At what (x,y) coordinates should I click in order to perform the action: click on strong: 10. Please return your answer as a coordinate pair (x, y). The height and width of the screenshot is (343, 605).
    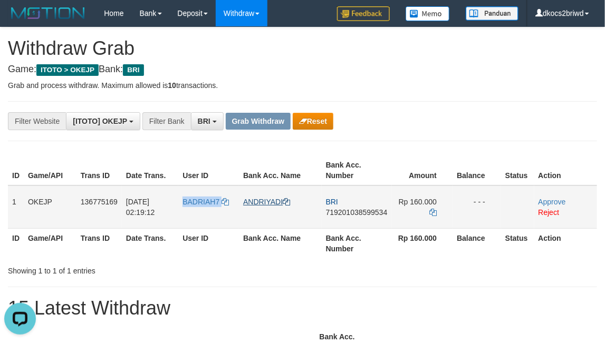
    Looking at the image, I should click on (172, 85).